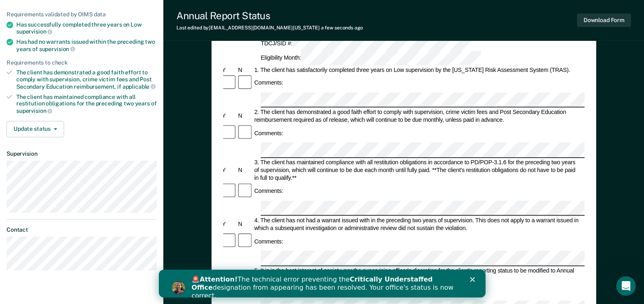 The image size is (644, 304). What do you see at coordinates (417, 170) in the screenshot?
I see `div: 3. The client has maintained compliance with all restitution obligations in accordance to PD/POP-...` at bounding box center [417, 170].